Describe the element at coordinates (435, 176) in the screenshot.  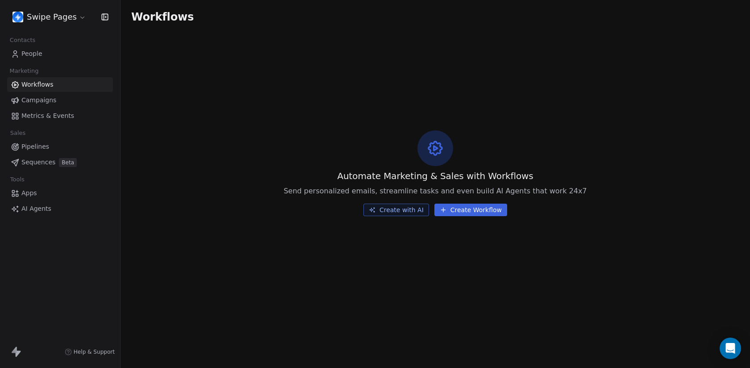
I see `span: Automate Marketing & Sales with Workflows` at that location.